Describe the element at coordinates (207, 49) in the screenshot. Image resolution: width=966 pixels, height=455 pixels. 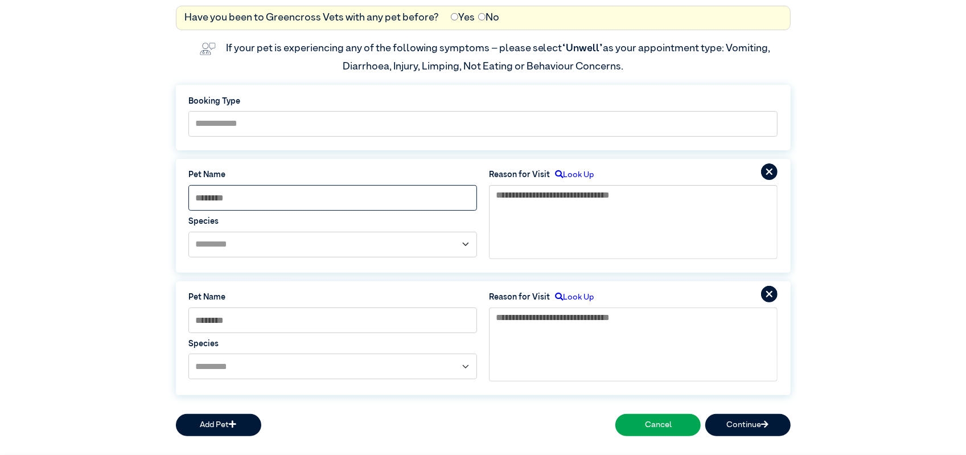
I see `img: vet` at that location.